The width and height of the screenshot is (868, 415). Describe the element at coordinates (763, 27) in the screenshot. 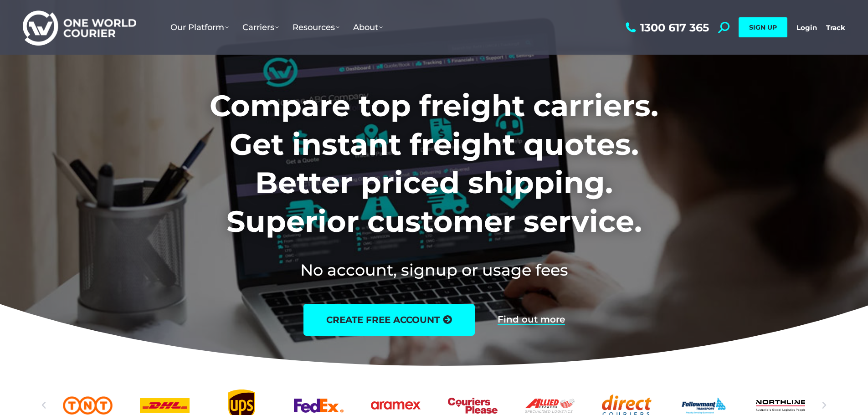

I see `a: SIGN UP` at that location.